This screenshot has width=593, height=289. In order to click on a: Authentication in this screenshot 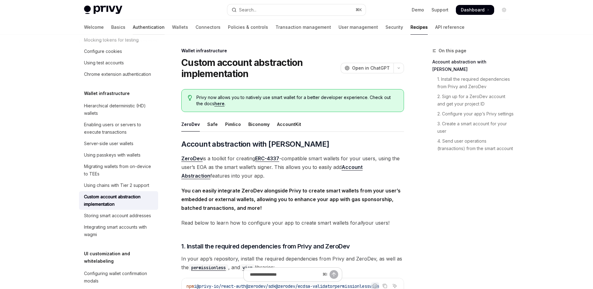, I will do `click(149, 27)`.